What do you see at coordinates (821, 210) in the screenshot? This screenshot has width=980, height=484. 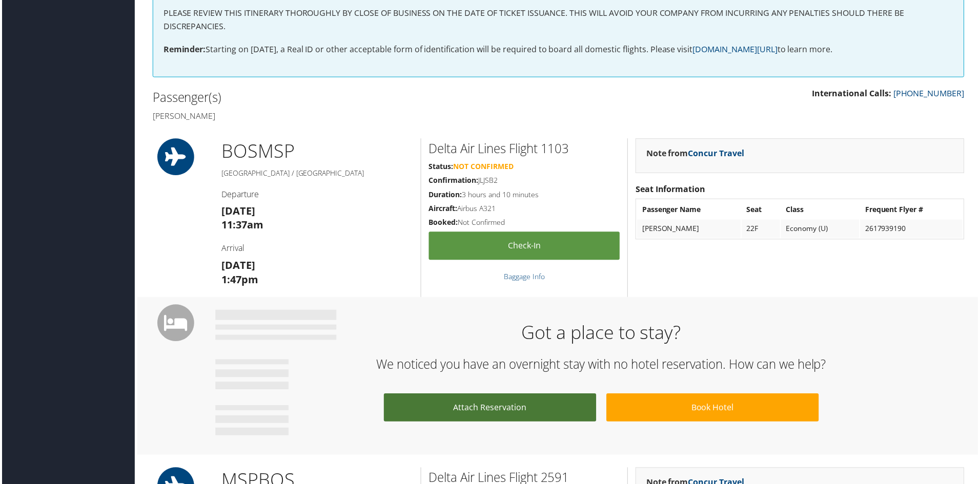 I see `th: Class` at bounding box center [821, 210].